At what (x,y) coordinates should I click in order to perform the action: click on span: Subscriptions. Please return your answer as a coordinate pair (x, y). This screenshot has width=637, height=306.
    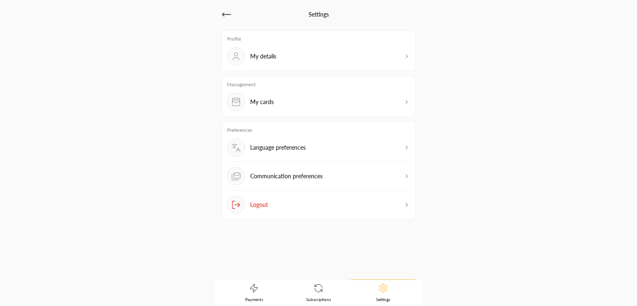
    Looking at the image, I should click on (319, 299).